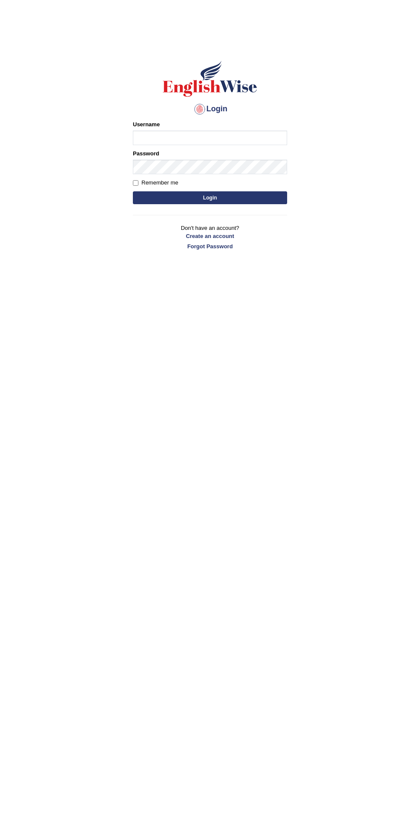  Describe the element at coordinates (210, 246) in the screenshot. I see `a: Forgot Password` at that location.